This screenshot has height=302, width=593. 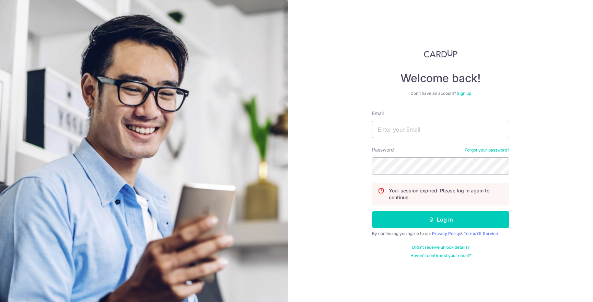 I want to click on a: Terms Of Service, so click(x=481, y=233).